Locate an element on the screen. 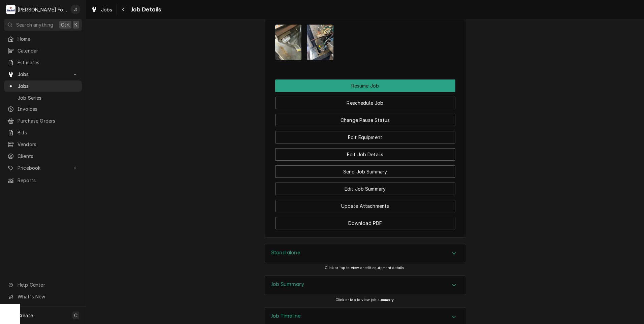 This screenshot has width=644, height=324. span: Click or tap to view job summary. is located at coordinates (365, 300).